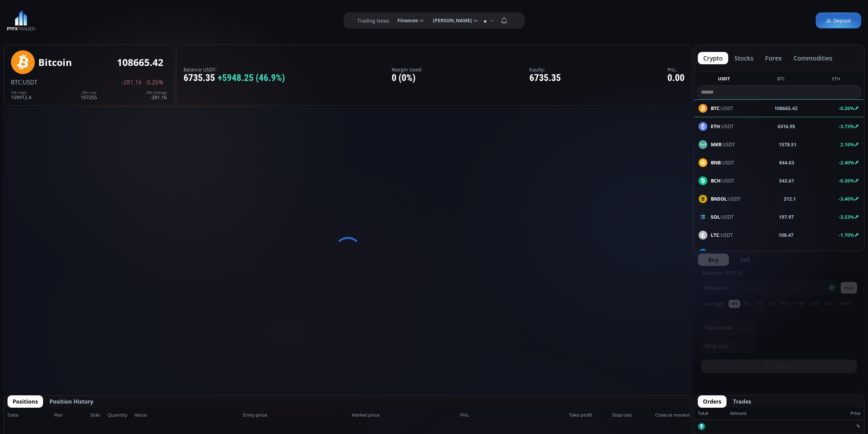 The height and width of the screenshot is (434, 868). I want to click on span: +5948.25 (46.9%), so click(251, 78).